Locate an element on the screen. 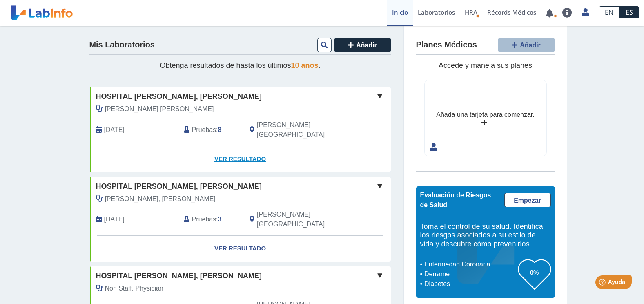  b: 3 is located at coordinates (220, 219).